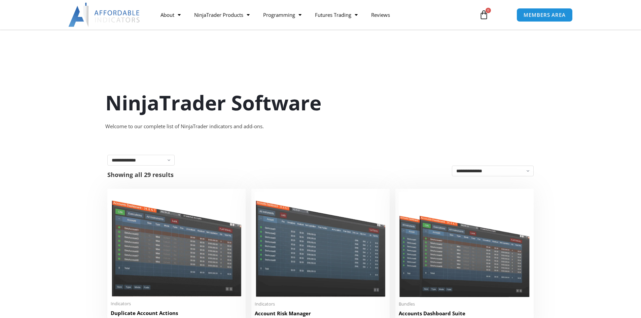 The image size is (641, 318). Describe the element at coordinates (336, 15) in the screenshot. I see `a: Futures Trading` at that location.